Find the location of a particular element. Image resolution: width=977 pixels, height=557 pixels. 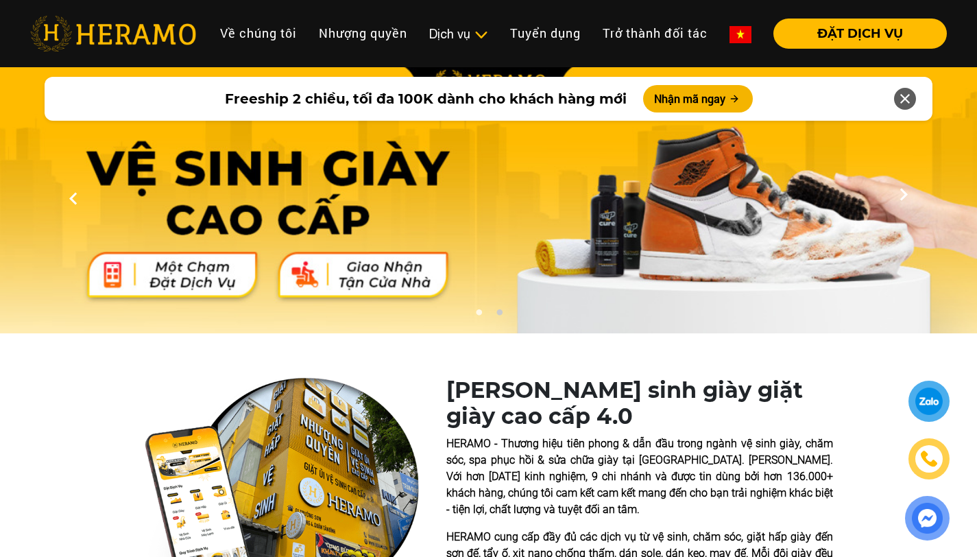

span: Freeship 2 chiều, tối đa 100K dành cho khách hàng mới is located at coordinates (426, 99).